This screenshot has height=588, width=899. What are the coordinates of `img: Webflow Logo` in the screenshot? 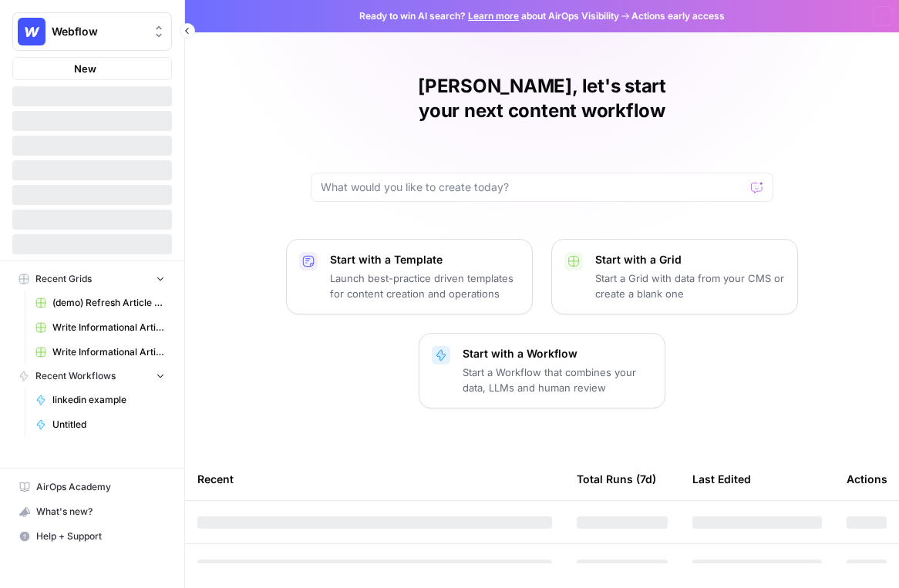 It's located at (32, 32).